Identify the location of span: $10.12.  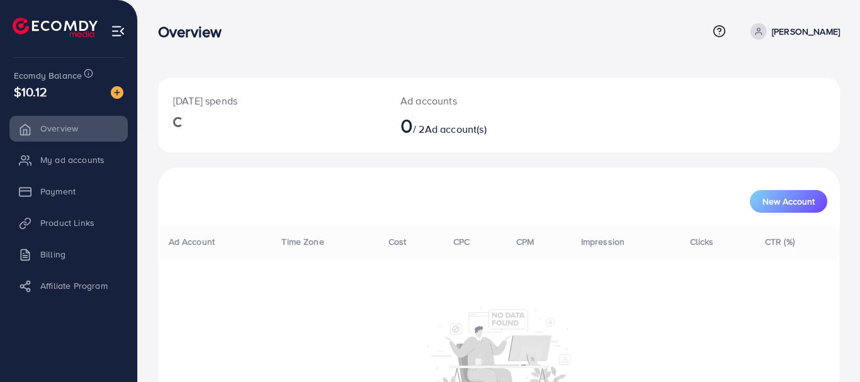
(30, 91).